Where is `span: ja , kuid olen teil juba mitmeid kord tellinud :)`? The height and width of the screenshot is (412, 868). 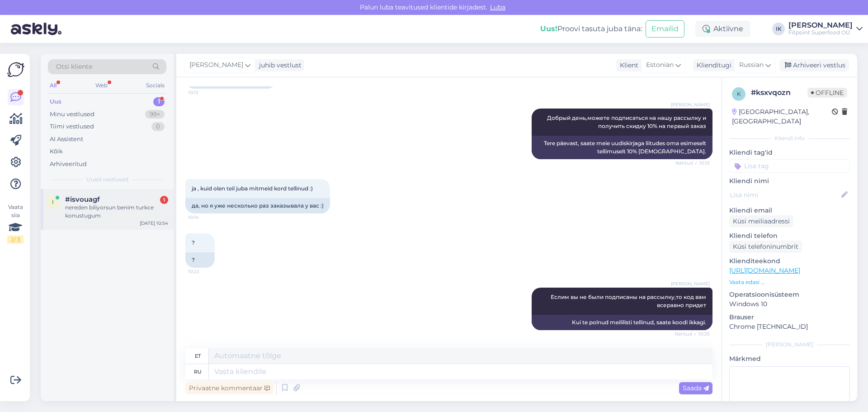
span: ja , kuid olen teil juba mitmeid kord tellinud :) is located at coordinates (253, 188).